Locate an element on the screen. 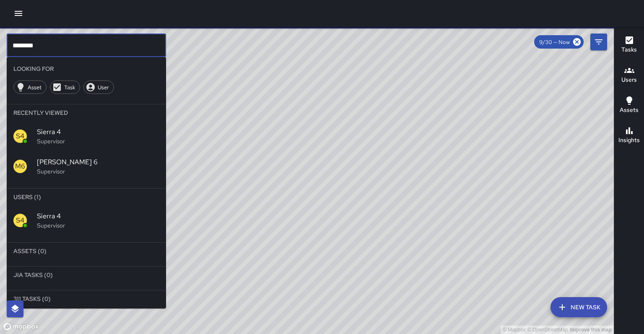 The width and height of the screenshot is (644, 334). span: 9/30 — Now is located at coordinates (554, 42).